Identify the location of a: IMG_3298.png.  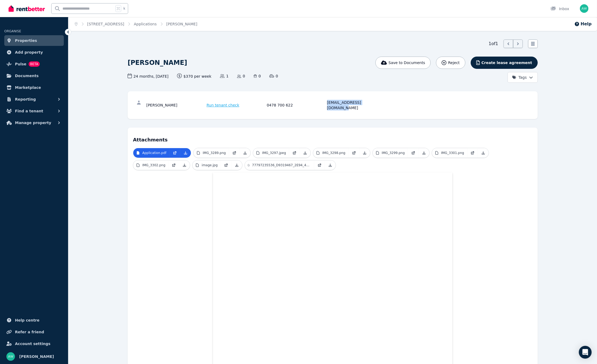
(331, 153).